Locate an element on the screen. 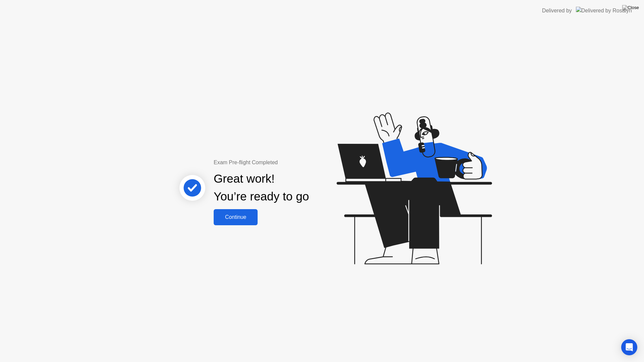  img: Close is located at coordinates (631, 8).